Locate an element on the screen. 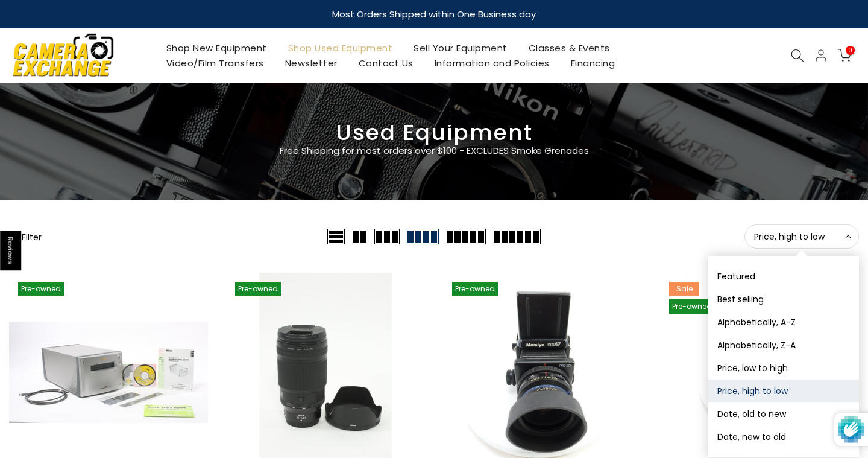  a: Contact Us is located at coordinates (385, 63).